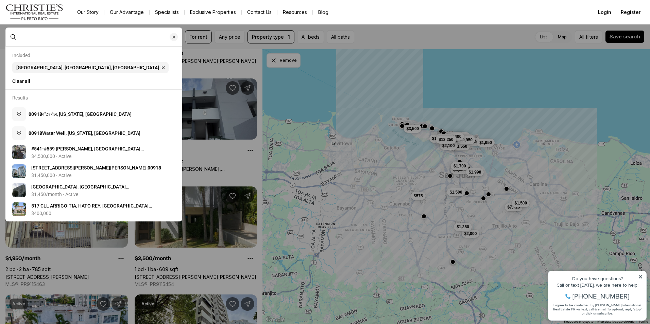 This screenshot has height=324, width=650. Describe the element at coordinates (21, 55) in the screenshot. I see `p: Included` at that location.